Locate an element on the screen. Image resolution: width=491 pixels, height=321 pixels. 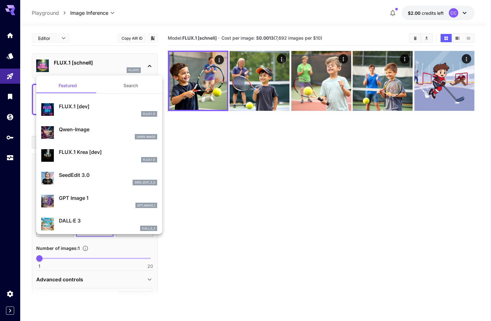
div: DALL·E 3dall_e_3 is located at coordinates (99, 224).